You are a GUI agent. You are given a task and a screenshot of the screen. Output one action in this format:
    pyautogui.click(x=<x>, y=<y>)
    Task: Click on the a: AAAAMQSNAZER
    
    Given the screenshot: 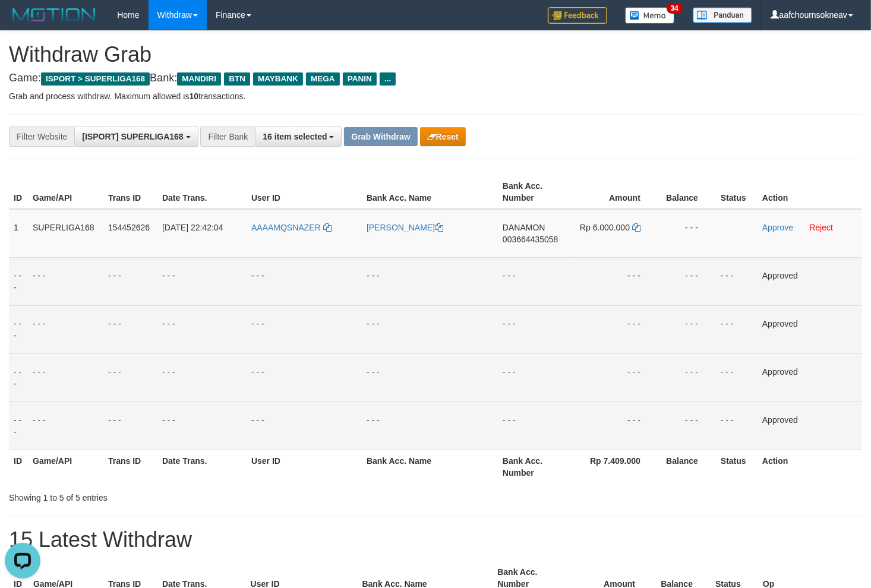 What is the action you would take?
    pyautogui.click(x=291, y=228)
    